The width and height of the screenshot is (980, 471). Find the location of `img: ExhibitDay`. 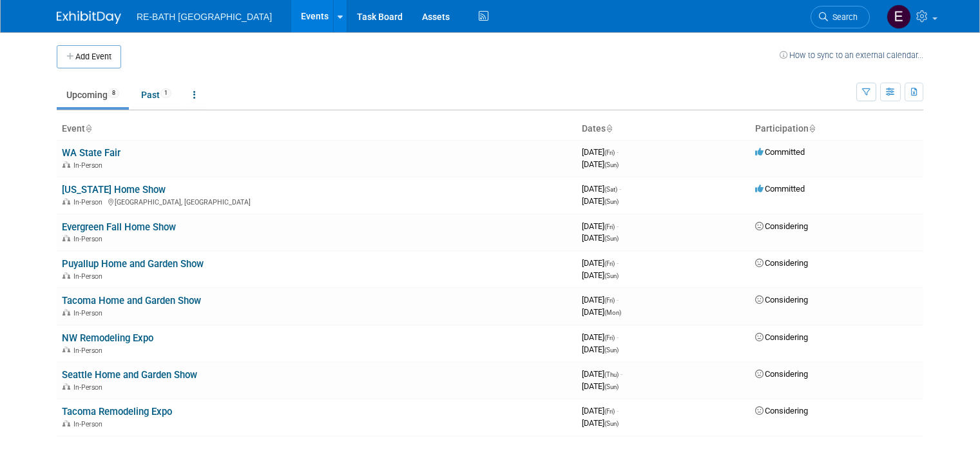

img: ExhibitDay is located at coordinates (89, 17).